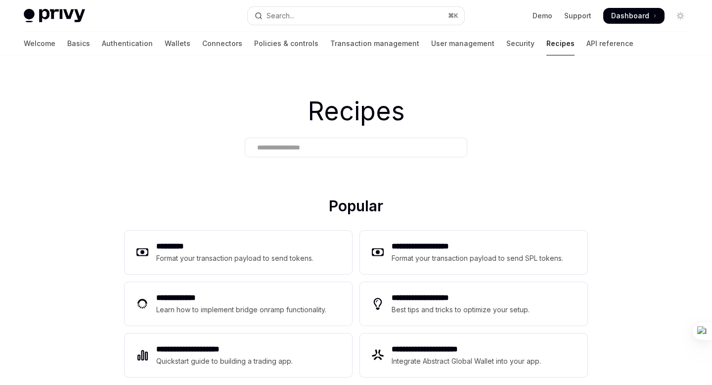  What do you see at coordinates (235, 258) in the screenshot?
I see `div: Format your transaction payload to send tokens.` at bounding box center [235, 258].